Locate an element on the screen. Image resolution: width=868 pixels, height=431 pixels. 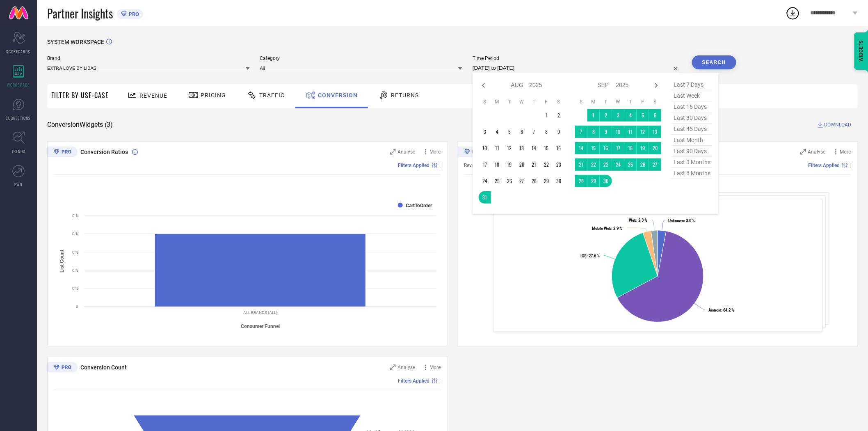
span: Revenue (% share) is located at coordinates (484, 165).